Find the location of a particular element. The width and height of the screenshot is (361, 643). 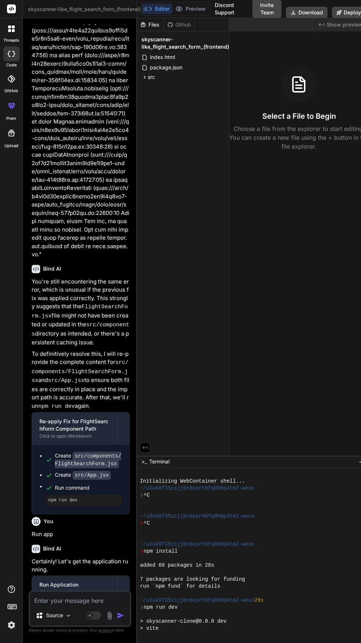

span: index.html is located at coordinates (163, 57).